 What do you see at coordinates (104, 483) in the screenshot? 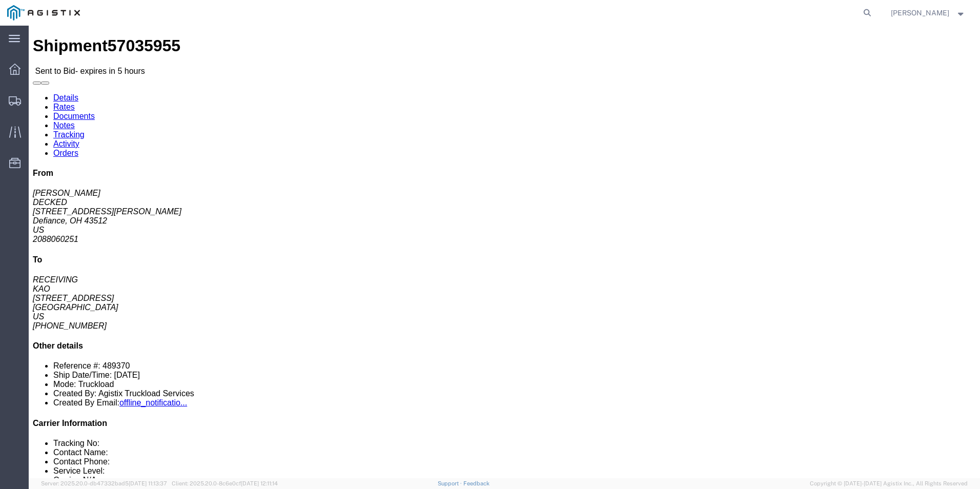
I see `span: Server: 2025.20.0-db47332bad5` at bounding box center [104, 483].